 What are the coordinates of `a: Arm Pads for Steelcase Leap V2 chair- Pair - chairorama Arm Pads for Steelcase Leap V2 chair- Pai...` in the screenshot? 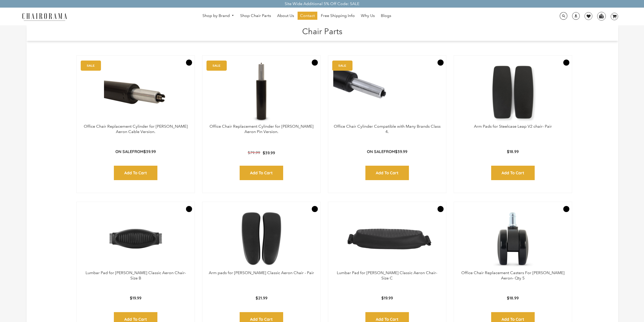 It's located at (513, 92).